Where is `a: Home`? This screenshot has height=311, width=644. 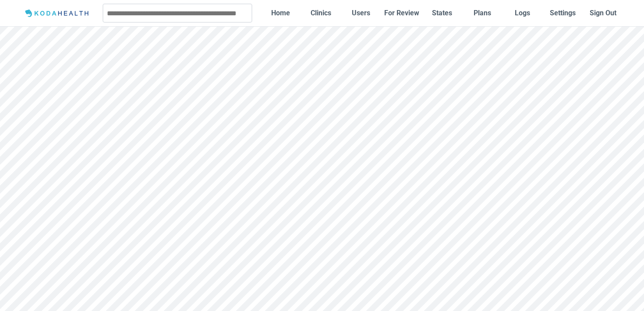 a: Home is located at coordinates (280, 13).